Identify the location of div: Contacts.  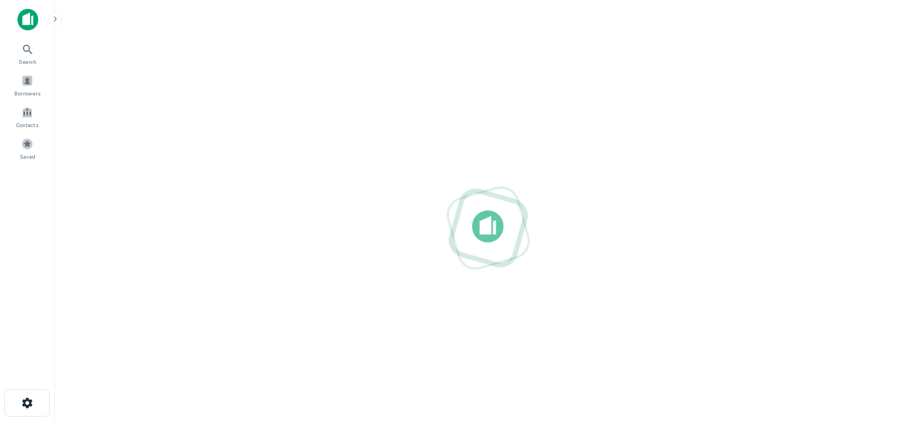
(27, 117).